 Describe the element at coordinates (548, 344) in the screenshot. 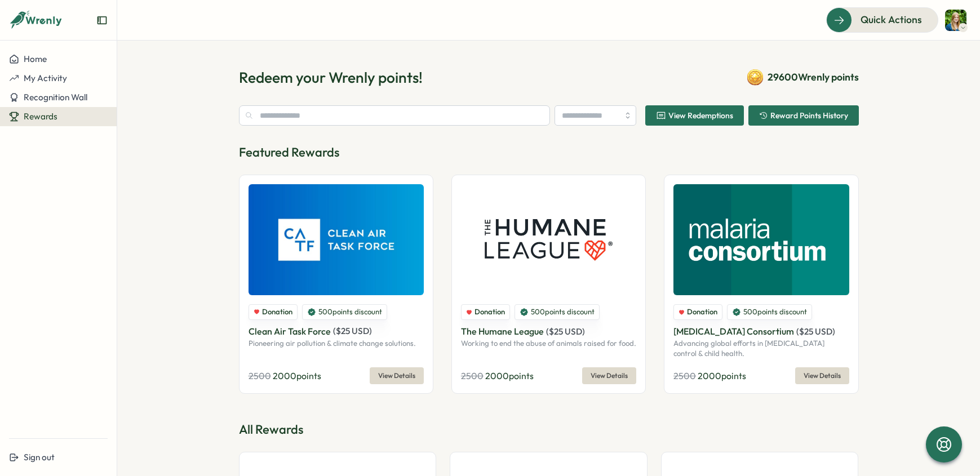

I see `p: Working to end the abuse of animals raised for food.` at that location.